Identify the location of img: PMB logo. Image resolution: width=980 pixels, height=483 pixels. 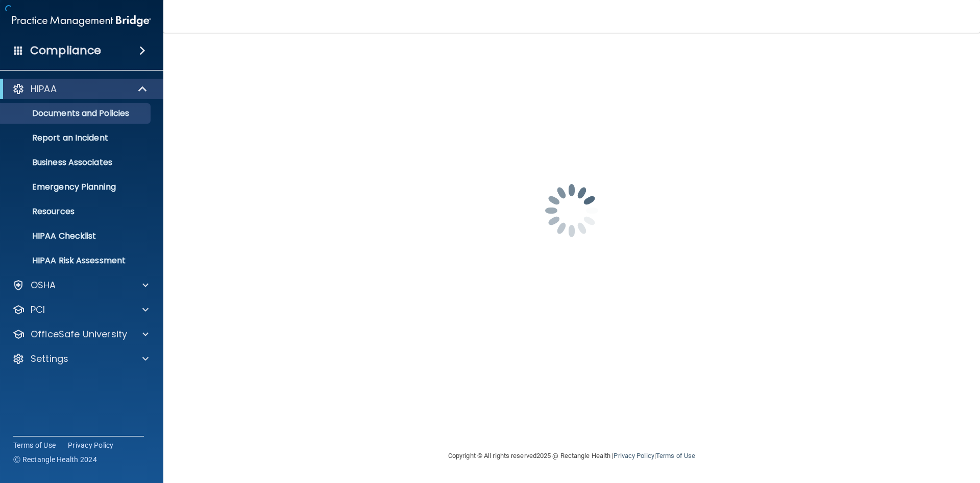
(82, 21).